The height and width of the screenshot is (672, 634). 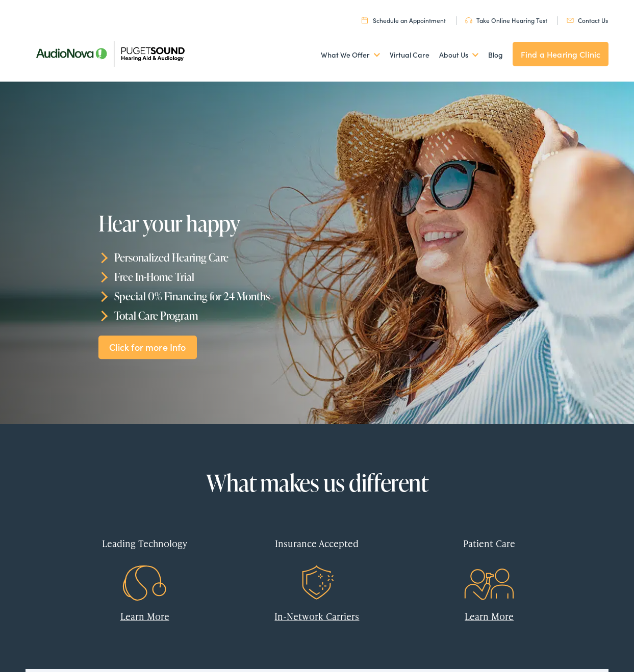 I want to click on a: Insurance Accepted, so click(x=317, y=558).